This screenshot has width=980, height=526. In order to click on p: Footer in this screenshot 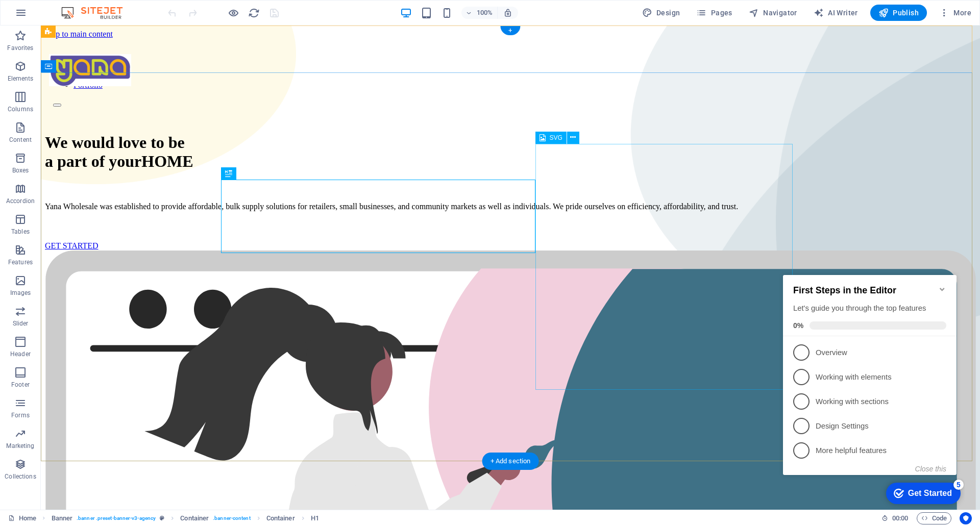, I will do `click(21, 385)`.